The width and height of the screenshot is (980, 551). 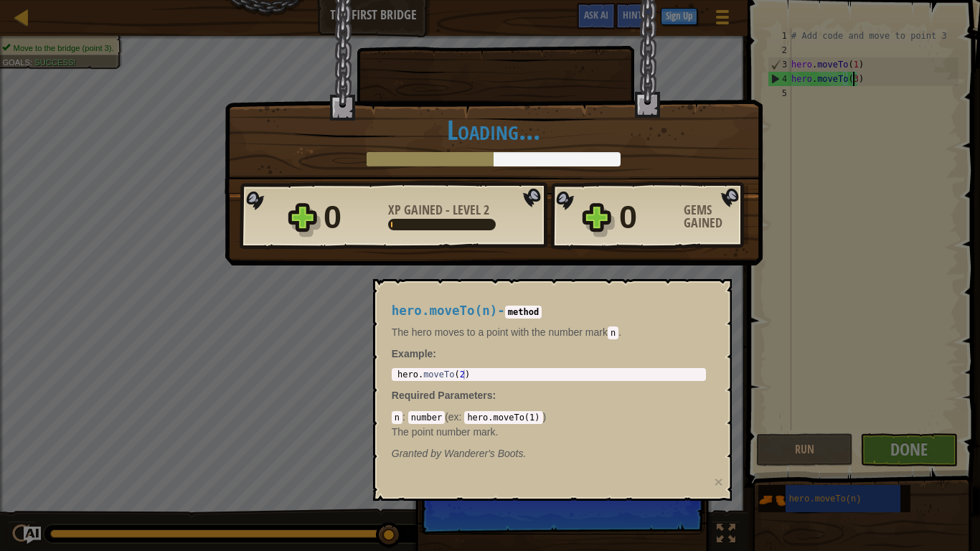 What do you see at coordinates (413, 353) in the screenshot?
I see `span: Example` at bounding box center [413, 353].